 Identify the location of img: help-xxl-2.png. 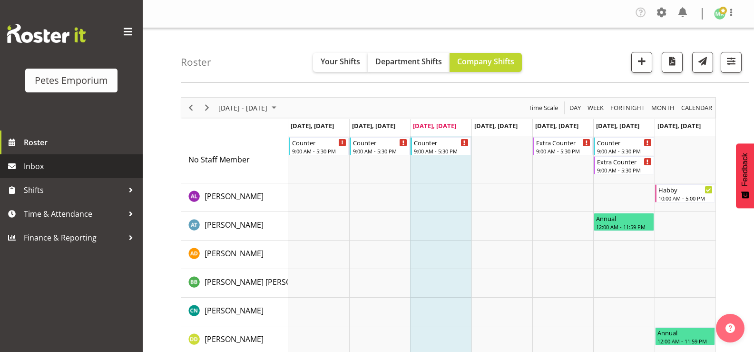
(731, 328).